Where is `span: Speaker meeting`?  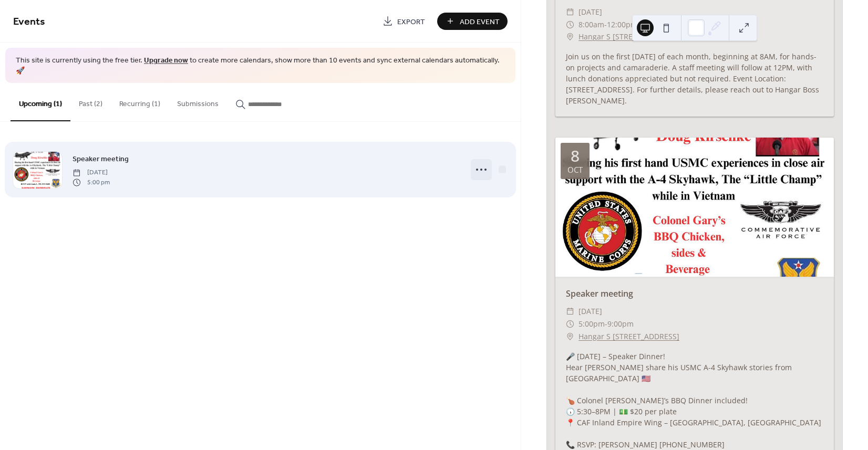
span: Speaker meeting is located at coordinates (100, 159).